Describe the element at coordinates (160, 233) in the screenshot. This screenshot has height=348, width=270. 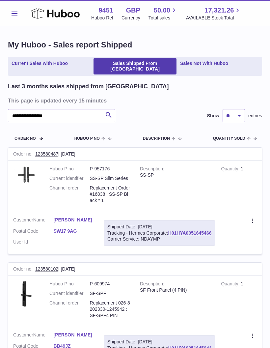
I see `div: Tracking - Hermes Corporate:` at that location.